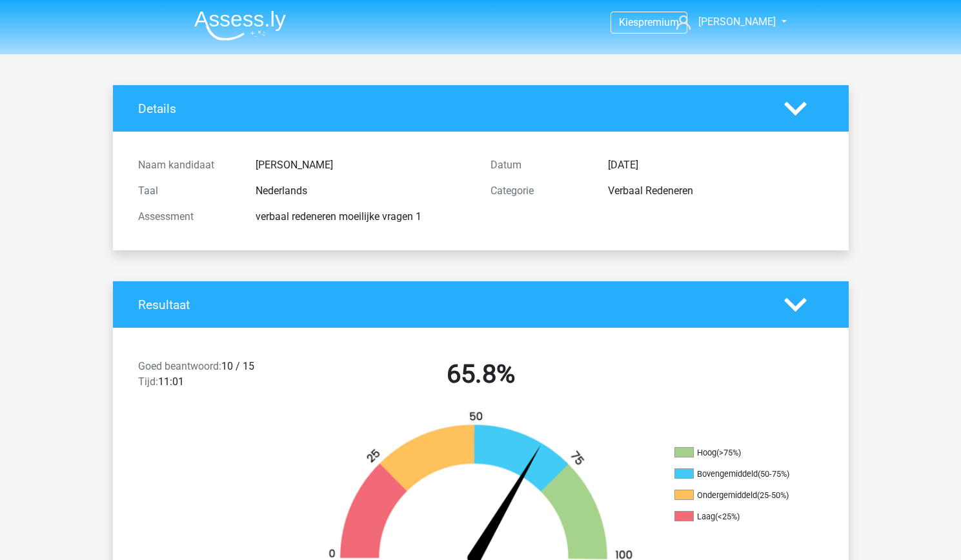  What do you see at coordinates (451, 109) in the screenshot?
I see `h4: Details` at bounding box center [451, 109].